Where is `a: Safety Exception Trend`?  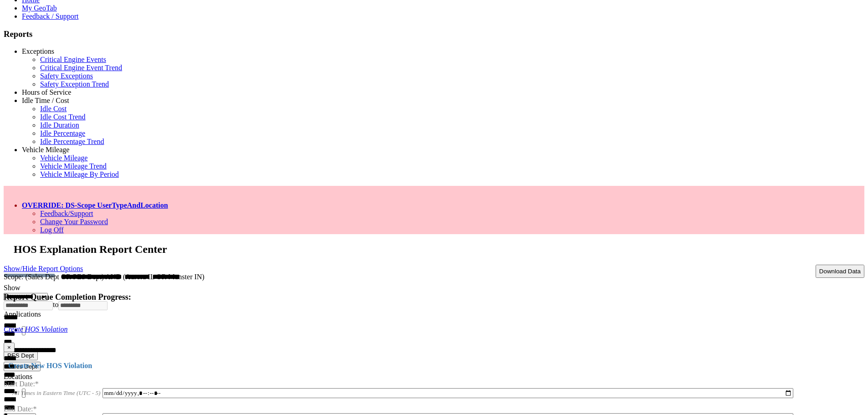 a: Safety Exception Trend is located at coordinates (74, 84).